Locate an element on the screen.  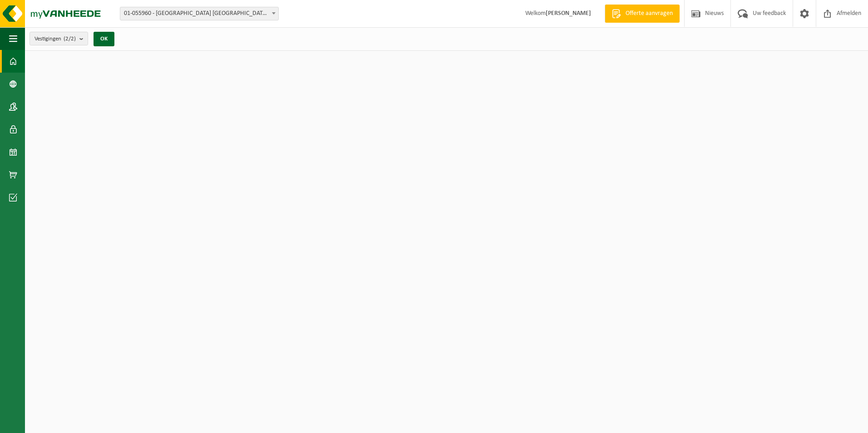
span: Vestigingen is located at coordinates (55, 39).